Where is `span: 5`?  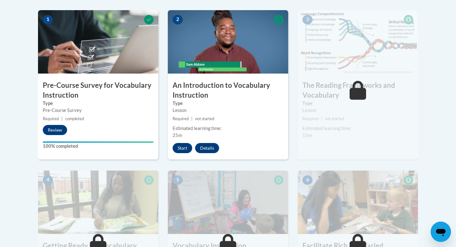 span: 5 is located at coordinates (178, 180).